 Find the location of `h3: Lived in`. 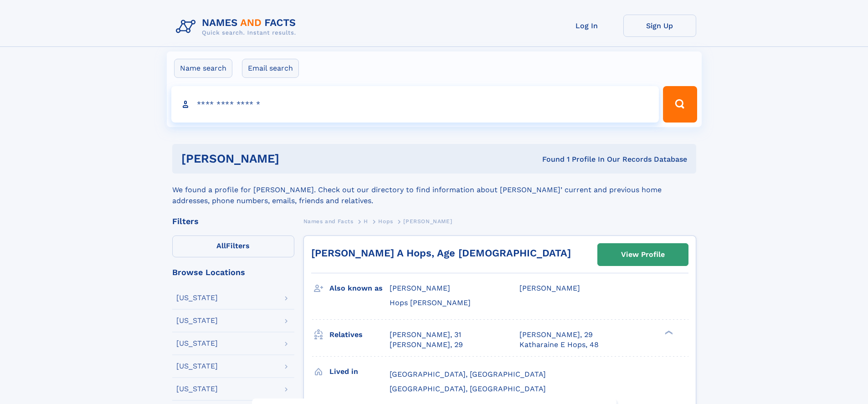

h3: Lived in is located at coordinates (359, 372).